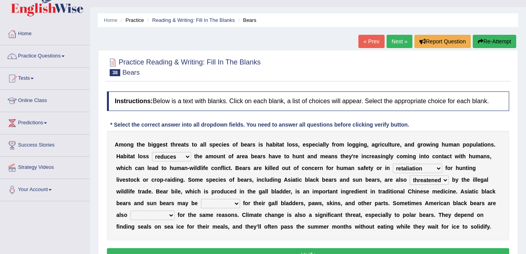 This screenshot has width=526, height=254. Describe the element at coordinates (308, 101) in the screenshot. I see `h4: Below is a text with blanks. Click on each blank, a list of choices will appear. Select the appro...` at that location.